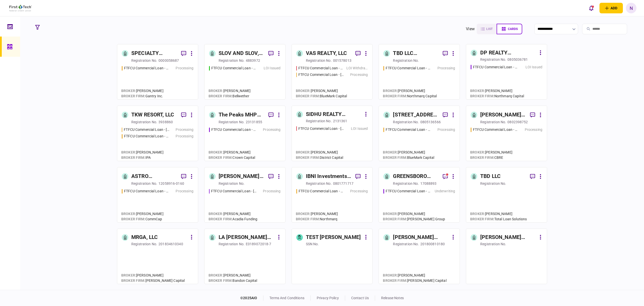 The image size is (644, 306). Describe the element at coordinates (234, 191) in the screenshot. I see `div: FTFCU Commercial Loan - 6 Dunbar Rd Monticello NY` at that location.